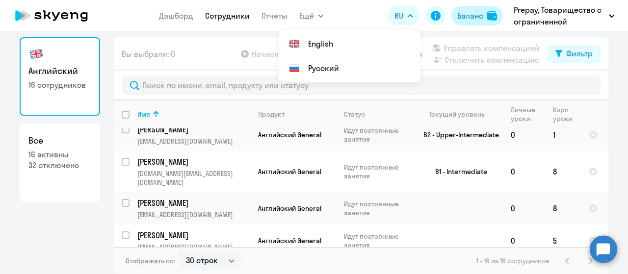 The image size is (628, 274). I want to click on img: Русский, so click(294, 68).